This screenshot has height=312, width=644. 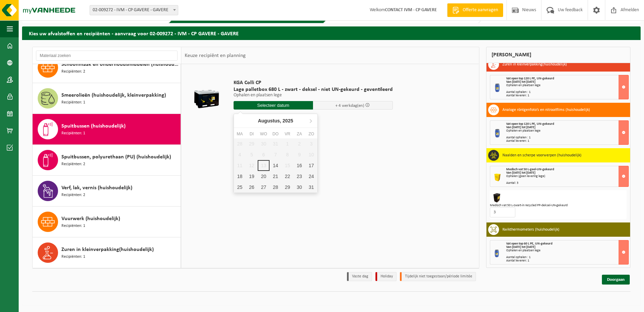 What do you see at coordinates (287, 188) in the screenshot?
I see `div: 29` at bounding box center [287, 188].